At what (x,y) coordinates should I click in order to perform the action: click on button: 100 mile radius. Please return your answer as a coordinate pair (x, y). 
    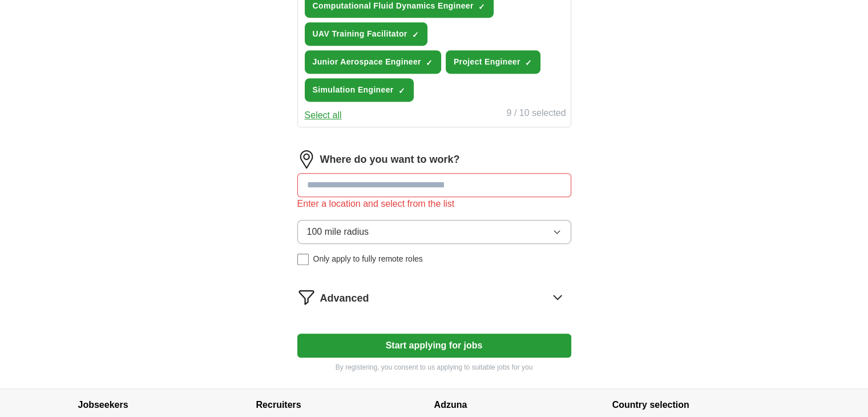
    Looking at the image, I should click on (434, 232).